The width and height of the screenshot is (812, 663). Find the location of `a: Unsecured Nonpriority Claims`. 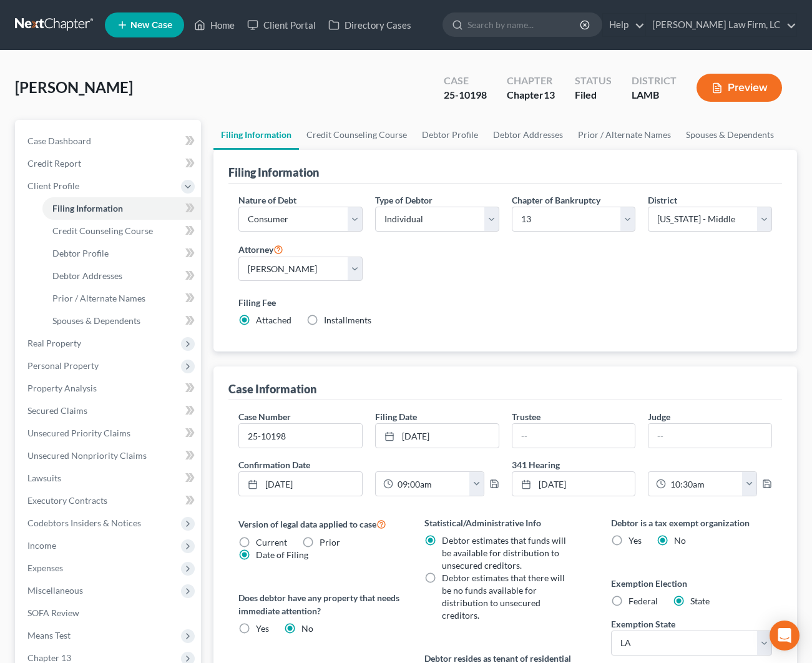

a: Unsecured Nonpriority Claims is located at coordinates (110, 455).